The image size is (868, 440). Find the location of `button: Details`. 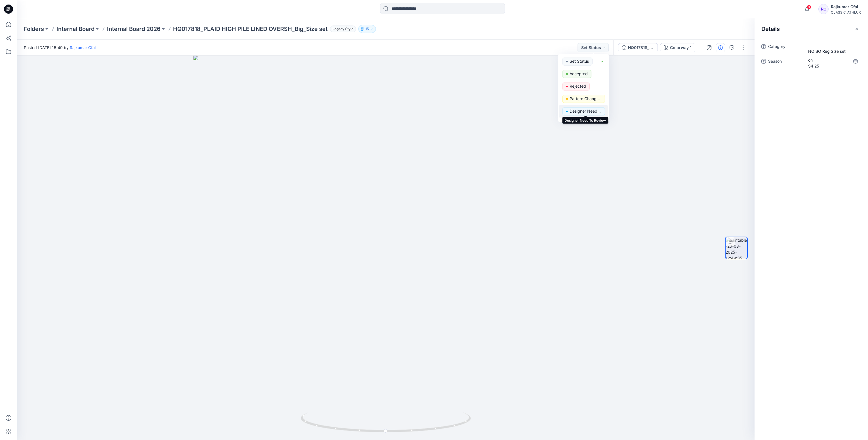

button: Details is located at coordinates (721, 48).